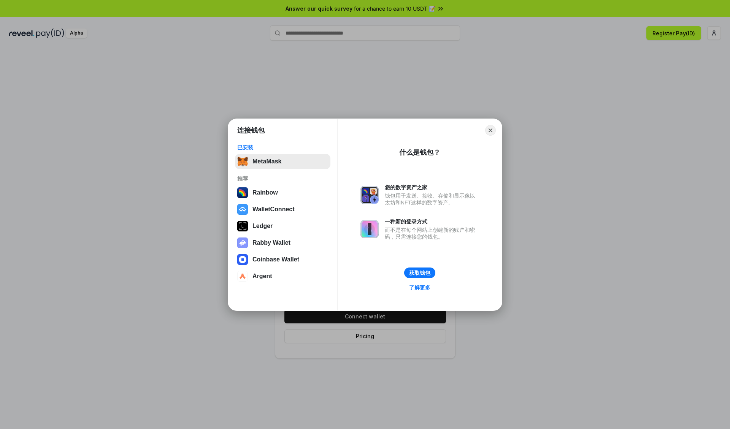 Image resolution: width=730 pixels, height=429 pixels. I want to click on a: 了解更多, so click(420, 288).